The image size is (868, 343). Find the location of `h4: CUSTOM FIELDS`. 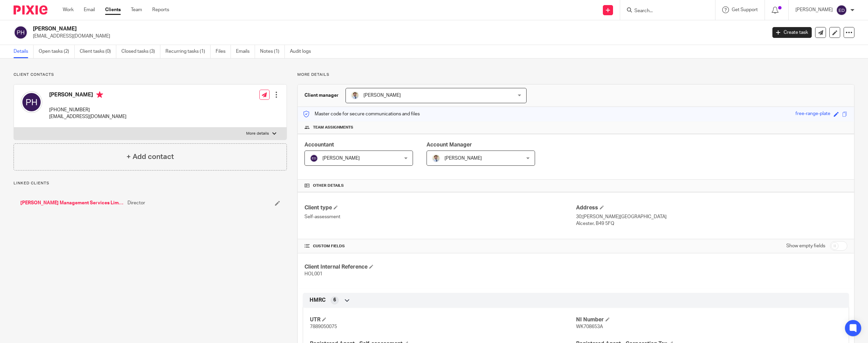

h4: CUSTOM FIELDS is located at coordinates (440, 247).